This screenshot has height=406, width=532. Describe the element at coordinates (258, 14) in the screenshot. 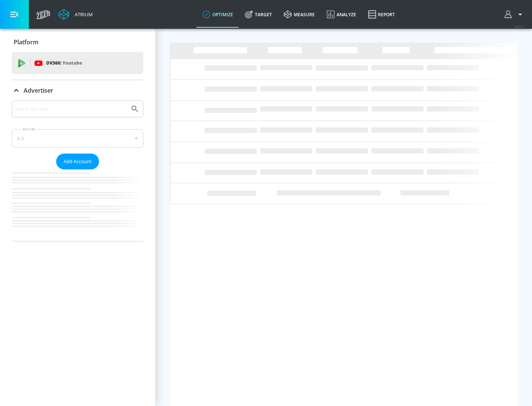

I see `a: Target` at that location.